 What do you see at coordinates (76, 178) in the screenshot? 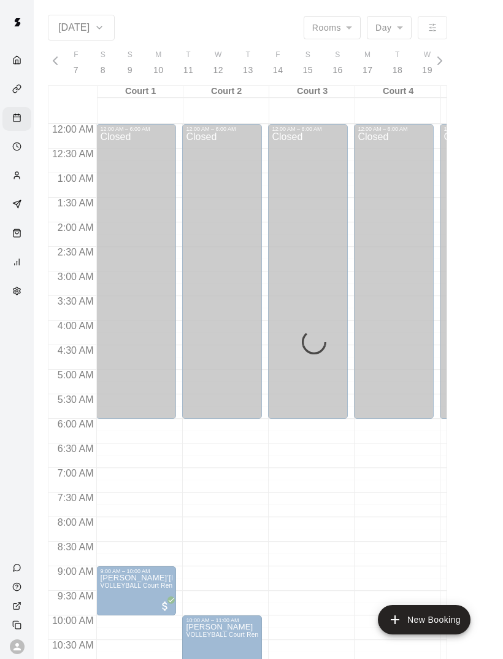
I see `span: 1:00 AM` at bounding box center [76, 178].